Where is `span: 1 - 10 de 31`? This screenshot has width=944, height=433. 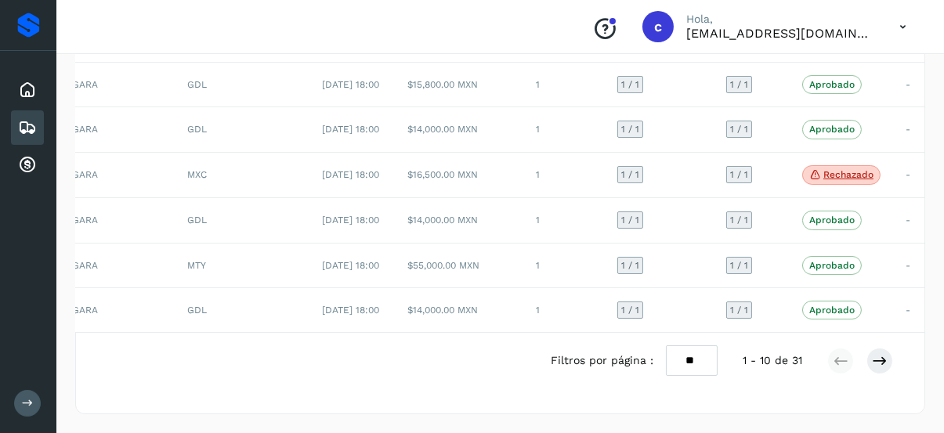
span: 1 - 10 de 31 is located at coordinates (772, 360).